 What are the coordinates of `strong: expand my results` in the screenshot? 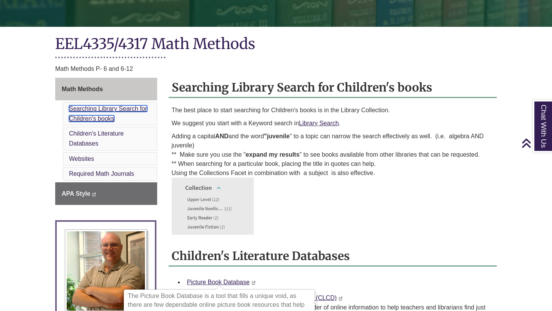 It's located at (273, 154).